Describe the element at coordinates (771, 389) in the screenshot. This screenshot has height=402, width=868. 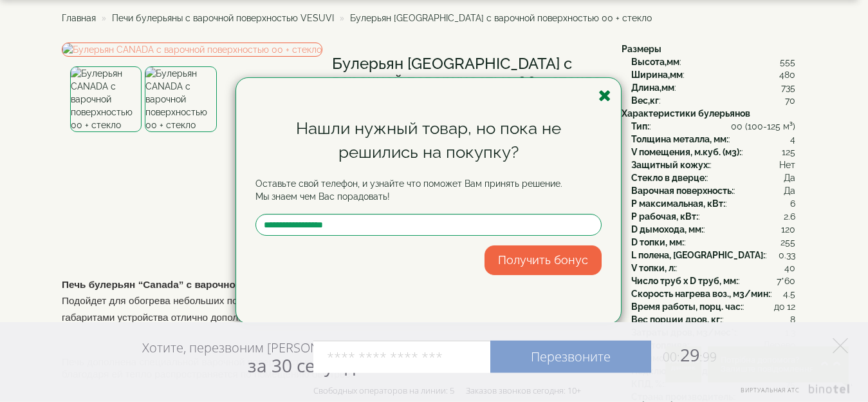
I see `span: Виртуальная АТС` at that location.